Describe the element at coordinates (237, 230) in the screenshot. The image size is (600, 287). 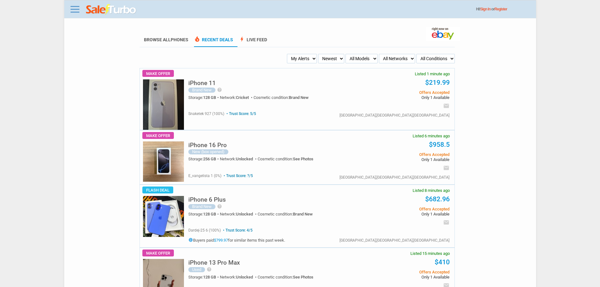
I see `span: Trust Score: 4/5` at that location.